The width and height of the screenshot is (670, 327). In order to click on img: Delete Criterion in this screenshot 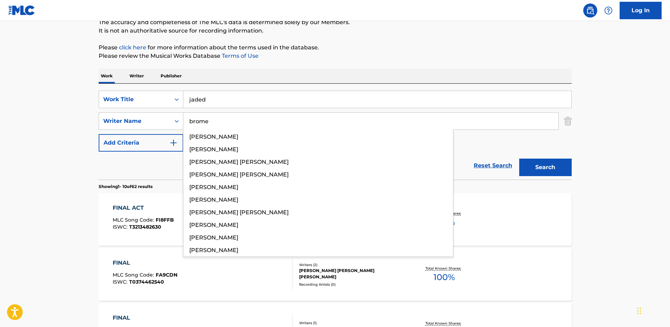, I will do `click(568, 121)`.